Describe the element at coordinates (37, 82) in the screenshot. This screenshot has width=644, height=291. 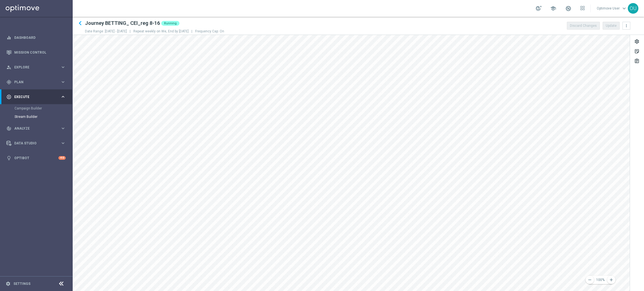
I see `span: Plan` at that location.